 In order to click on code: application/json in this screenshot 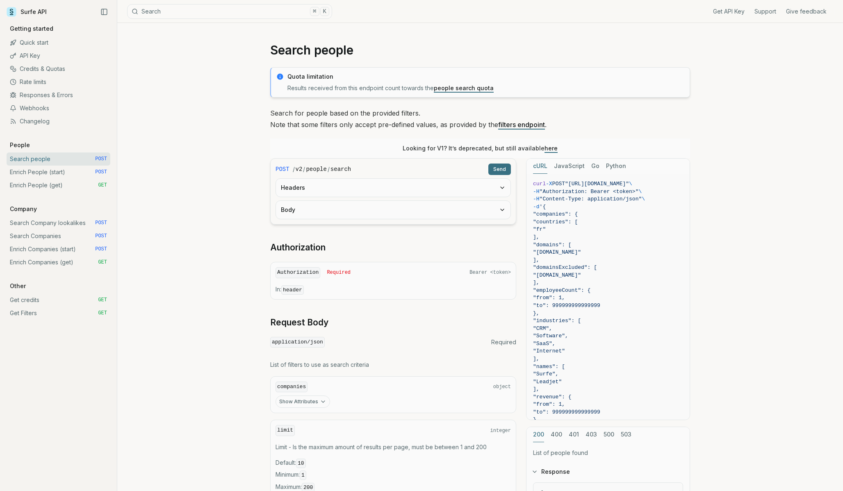, I will do `click(297, 342)`.